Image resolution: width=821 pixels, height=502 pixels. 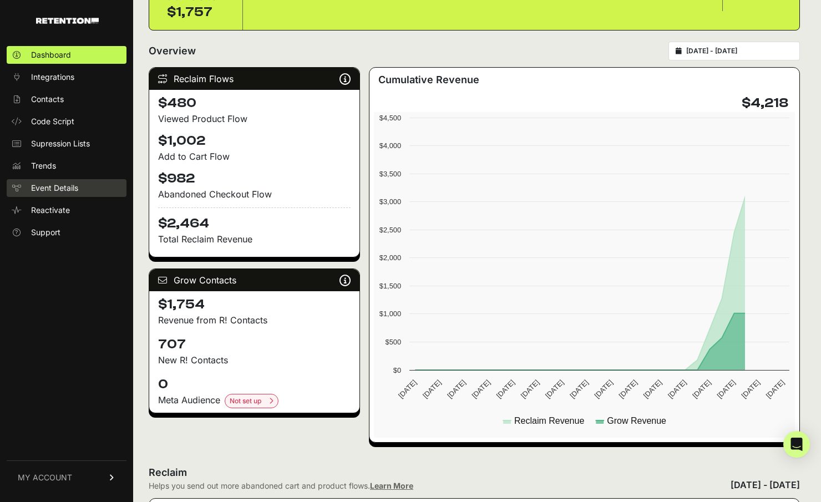 What do you see at coordinates (392, 485) in the screenshot?
I see `a: Learn More` at bounding box center [392, 485].